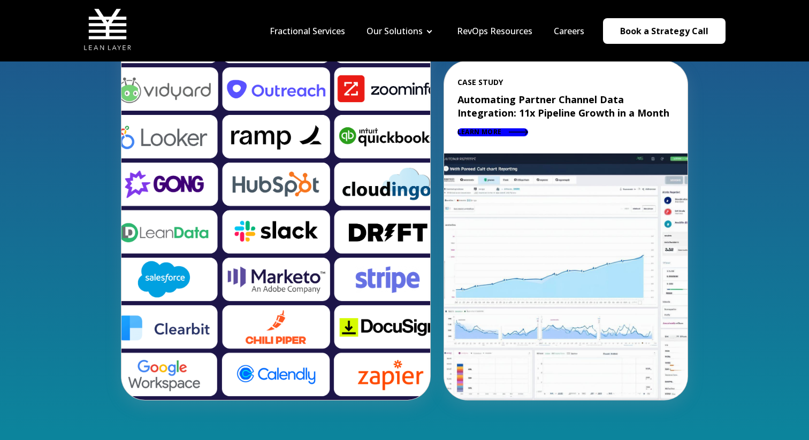  Describe the element at coordinates (394, 31) in the screenshot. I see `a: Our Solutions` at that location.